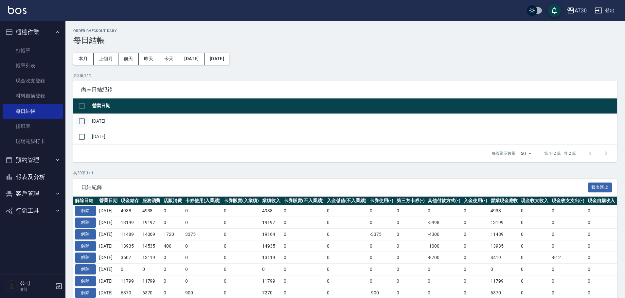  Describe the element at coordinates (130, 201) in the screenshot. I see `th: 現金結存` at that location.